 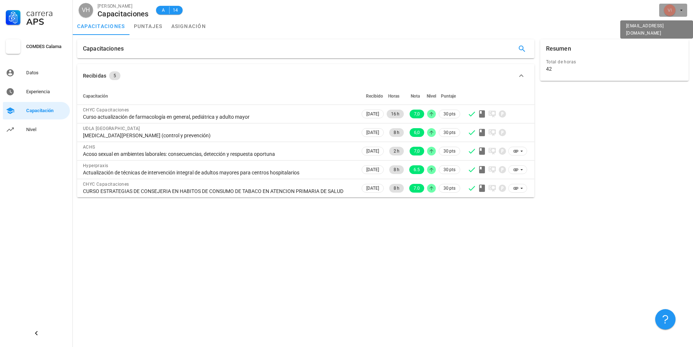 What do you see at coordinates (219, 172) in the screenshot?
I see `div: Actualización de técnicas de intervención integral de adultos mayores para centros hospitalarios` at bounding box center [219, 172].